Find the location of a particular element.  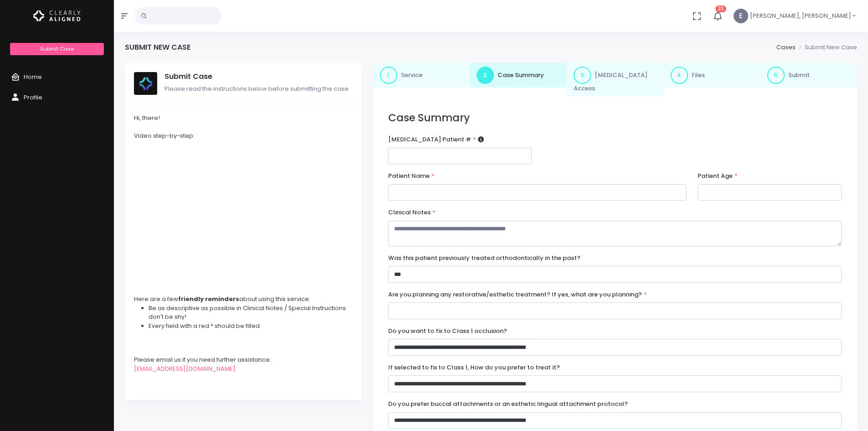

a: 5.Submit is located at coordinates (808, 76).